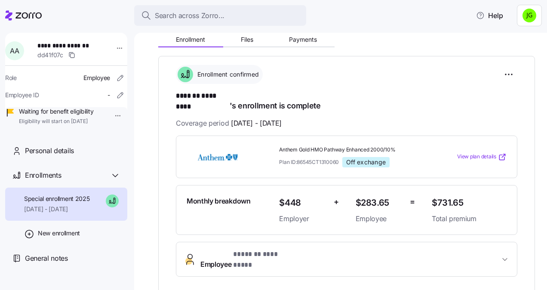  I want to click on button: Search across Zorro..., so click(220, 15).